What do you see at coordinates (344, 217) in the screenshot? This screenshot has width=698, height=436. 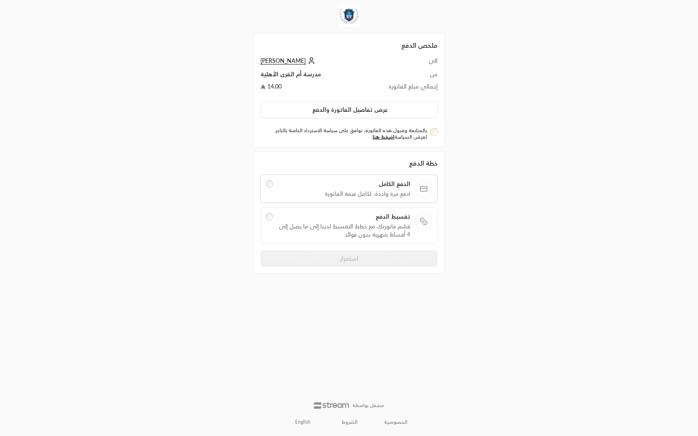 I see `span: تقسيط الدفع` at bounding box center [344, 217].